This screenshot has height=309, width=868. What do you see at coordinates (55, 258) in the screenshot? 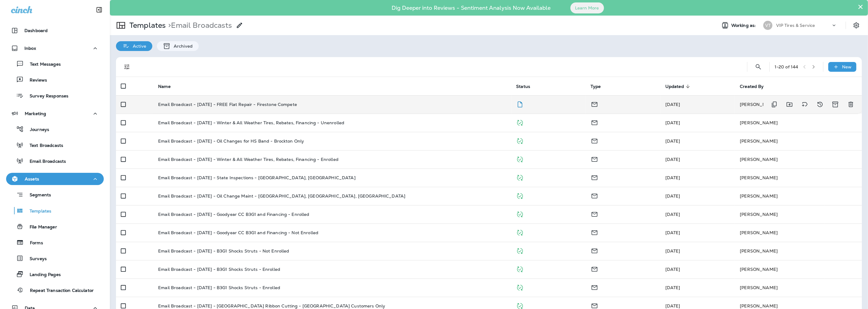
I see `button: Surveys` at bounding box center [55, 258].